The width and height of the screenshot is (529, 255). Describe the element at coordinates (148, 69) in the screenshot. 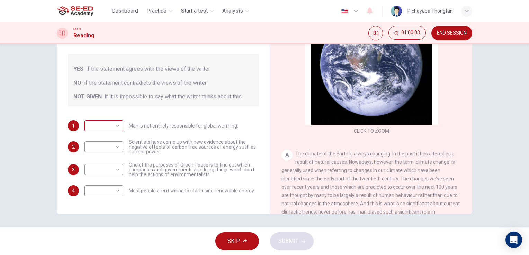

I see `span: if the statement agrees with the views of the writer` at that location.